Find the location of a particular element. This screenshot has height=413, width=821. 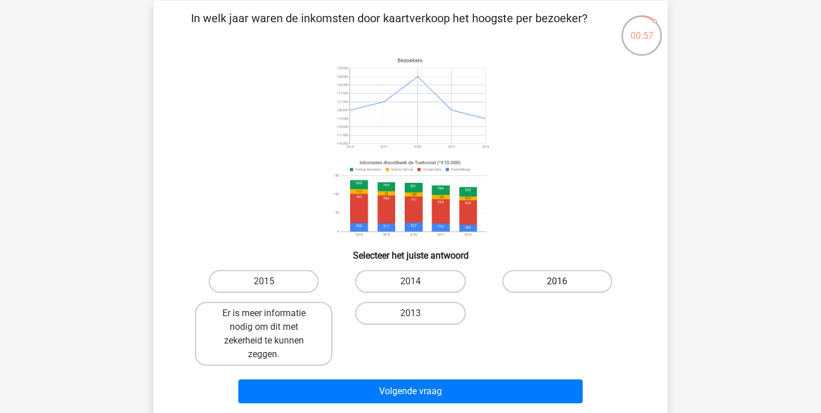

button: Volgende vraag is located at coordinates (410, 391).